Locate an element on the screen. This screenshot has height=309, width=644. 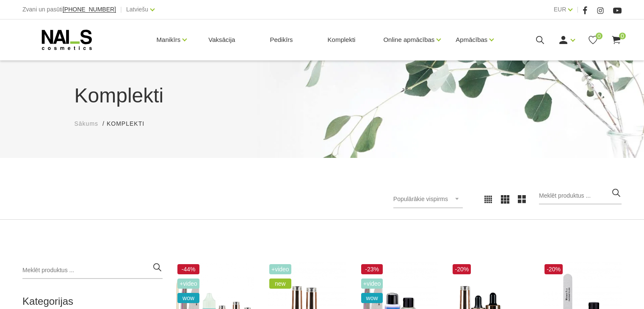
span: -44% is located at coordinates (188, 269).